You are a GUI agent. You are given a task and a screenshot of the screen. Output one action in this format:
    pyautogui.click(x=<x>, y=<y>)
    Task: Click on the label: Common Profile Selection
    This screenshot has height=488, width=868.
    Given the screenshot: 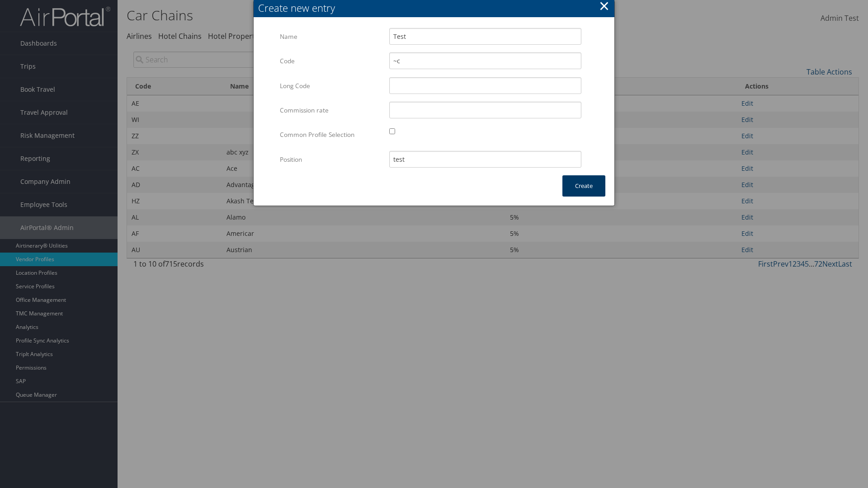 What is the action you would take?
    pyautogui.click(x=331, y=134)
    